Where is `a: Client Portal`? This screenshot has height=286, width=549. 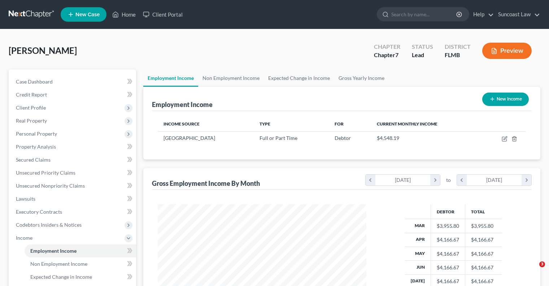
a: Client Portal is located at coordinates (163, 14).